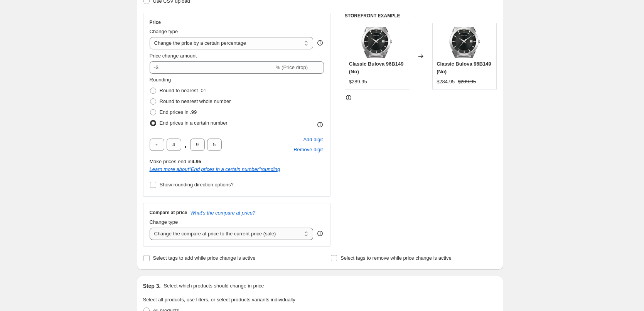 The image size is (644, 311). Describe the element at coordinates (291, 67) in the screenshot. I see `span: % (Price drop)` at that location.